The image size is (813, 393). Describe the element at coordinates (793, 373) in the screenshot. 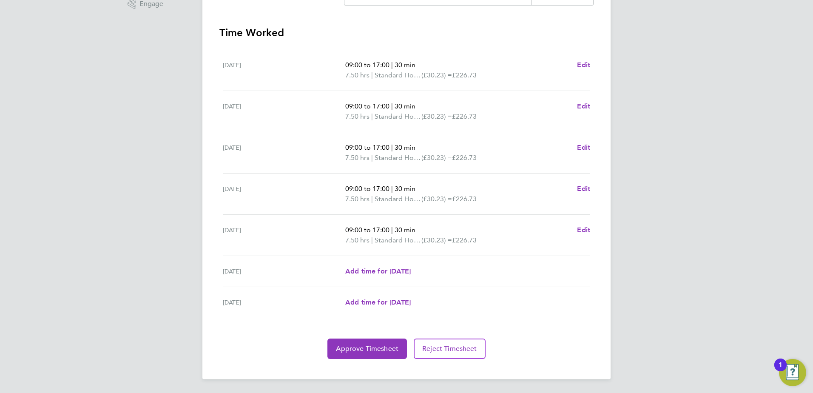

I see `button: Open Resource Center, 1 new notification` at that location.